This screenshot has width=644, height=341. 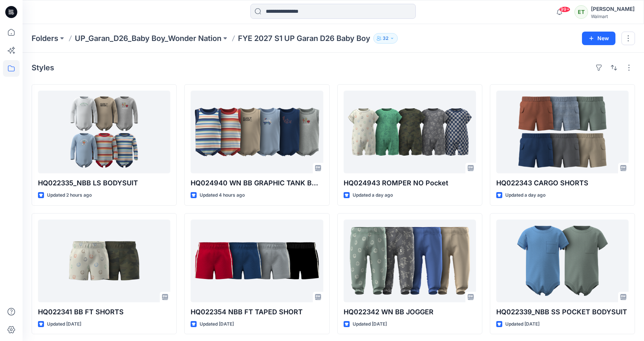 I want to click on p: HQ024940 WN BB GRAPHIC TANK BODYSUIT, so click(x=257, y=183).